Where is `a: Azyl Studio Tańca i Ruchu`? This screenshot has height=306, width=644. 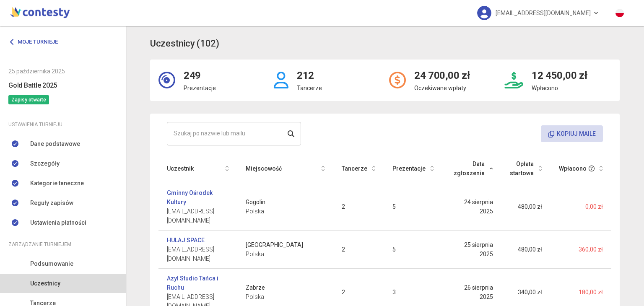 a: Azyl Studio Tańca i Ruchu is located at coordinates (198, 283).